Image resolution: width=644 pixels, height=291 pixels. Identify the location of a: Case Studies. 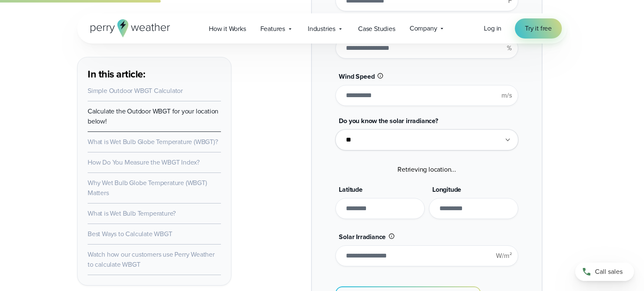
(377, 28).